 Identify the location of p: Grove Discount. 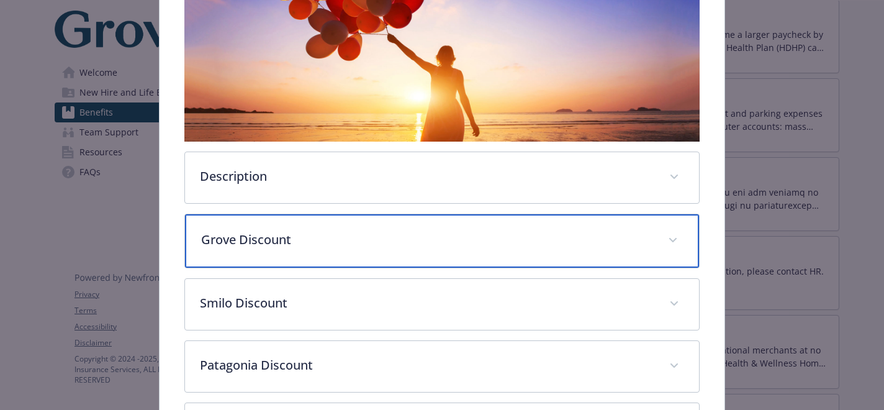
(426, 240).